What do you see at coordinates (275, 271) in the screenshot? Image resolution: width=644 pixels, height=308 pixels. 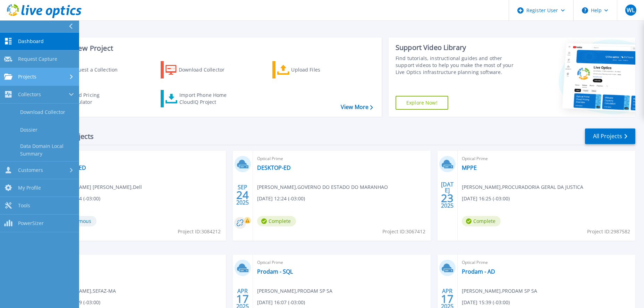 I see `a: Prodam - SQL` at bounding box center [275, 271].